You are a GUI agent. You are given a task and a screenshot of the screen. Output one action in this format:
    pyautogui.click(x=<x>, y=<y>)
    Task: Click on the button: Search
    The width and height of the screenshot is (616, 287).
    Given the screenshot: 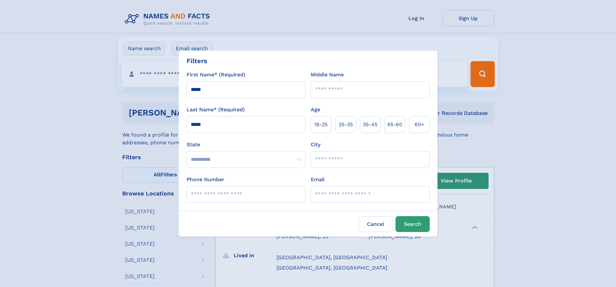 What is the action you would take?
    pyautogui.click(x=413, y=224)
    